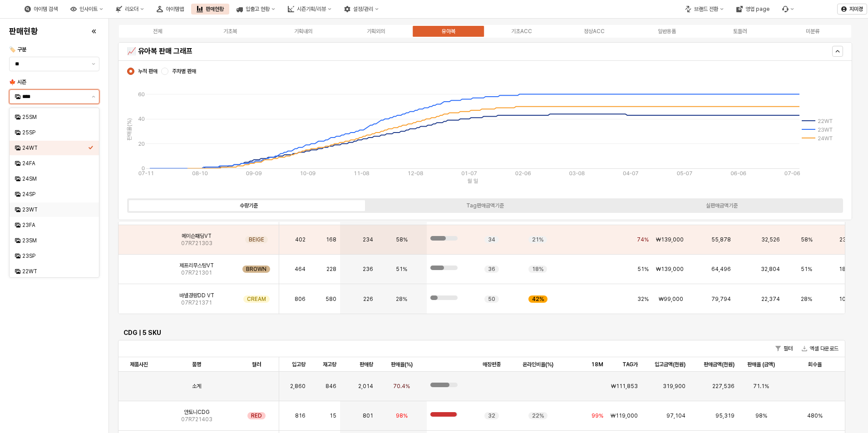 Image resolution: width=868 pixels, height=433 pixels. I want to click on span: 64,496, so click(721, 269).